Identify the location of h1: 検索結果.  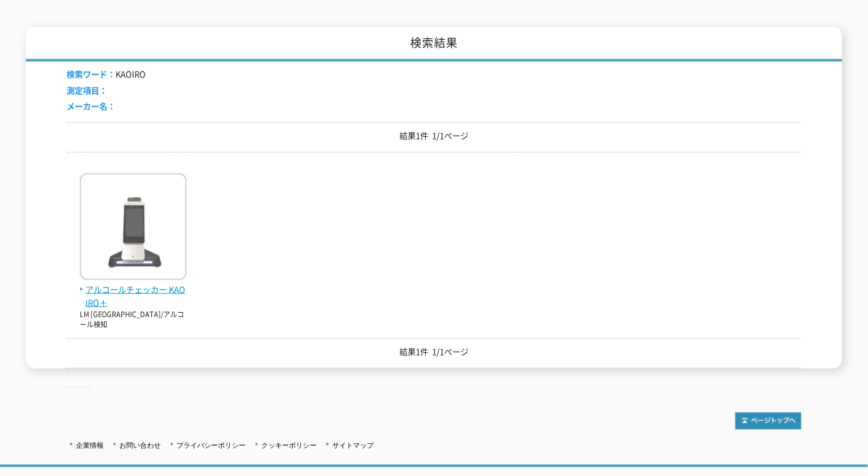
(434, 44).